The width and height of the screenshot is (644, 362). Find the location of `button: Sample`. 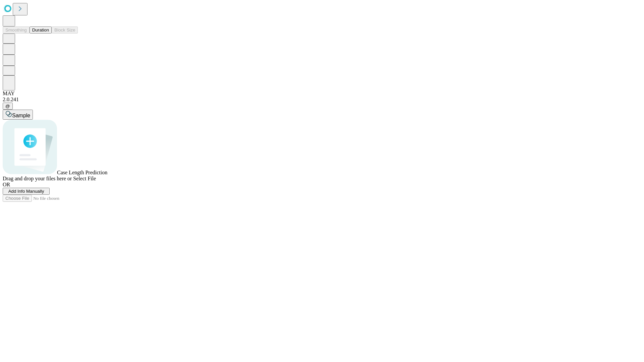

button: Sample is located at coordinates (18, 114).